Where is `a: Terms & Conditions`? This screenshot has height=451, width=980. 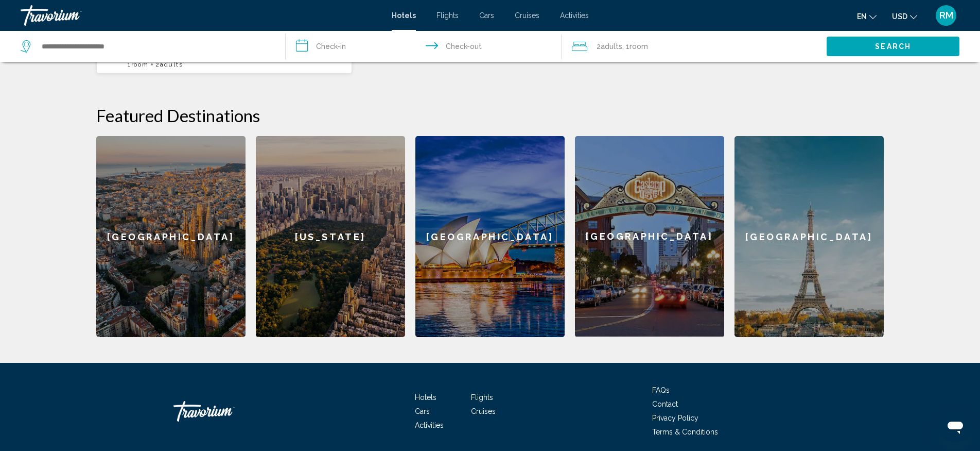 a: Terms & Conditions is located at coordinates (685, 432).